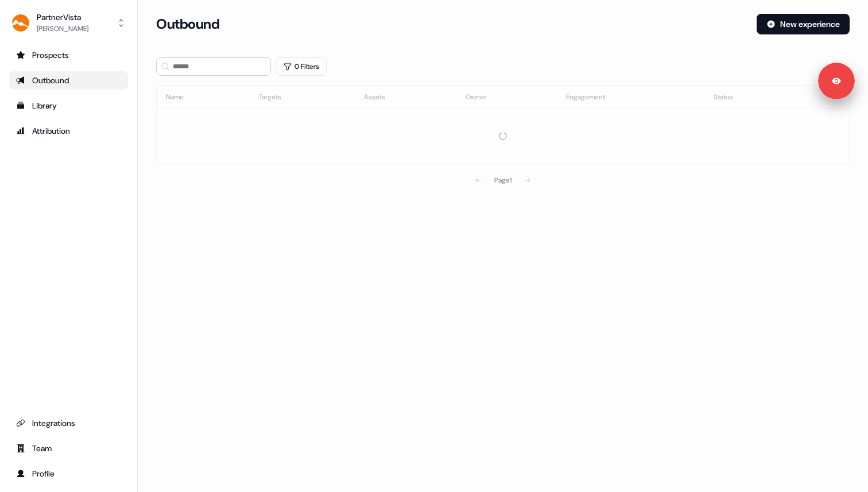 Image resolution: width=868 pixels, height=492 pixels. I want to click on div: Prospects, so click(69, 55).